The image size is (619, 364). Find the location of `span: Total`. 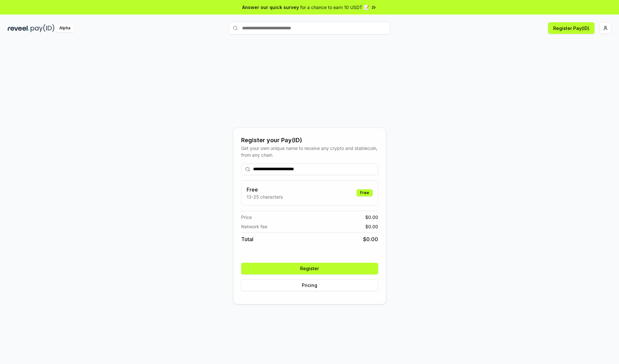

span: Total is located at coordinates (247, 239).